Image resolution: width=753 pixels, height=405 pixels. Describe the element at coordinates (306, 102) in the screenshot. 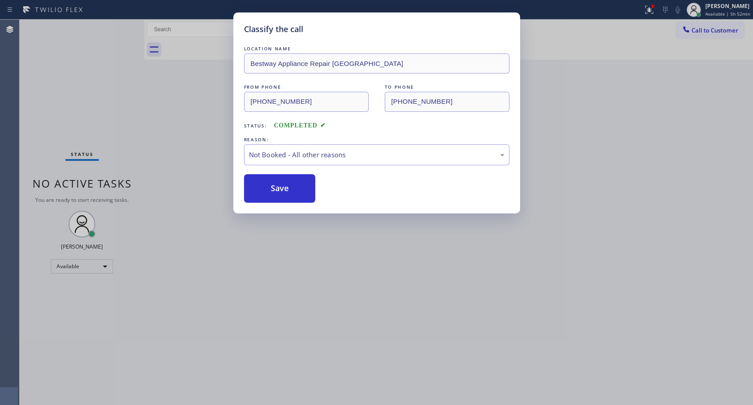

I see `input: From phone` at that location.